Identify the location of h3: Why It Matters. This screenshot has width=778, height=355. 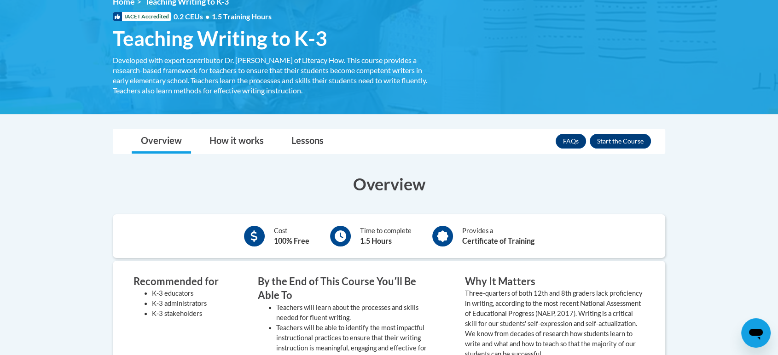
(555, 282).